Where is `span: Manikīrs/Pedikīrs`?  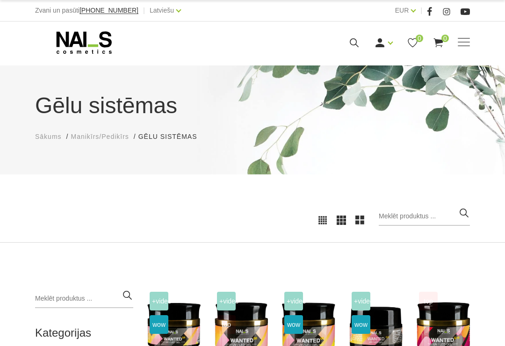
span: Manikīrs/Pedikīrs is located at coordinates (100, 137).